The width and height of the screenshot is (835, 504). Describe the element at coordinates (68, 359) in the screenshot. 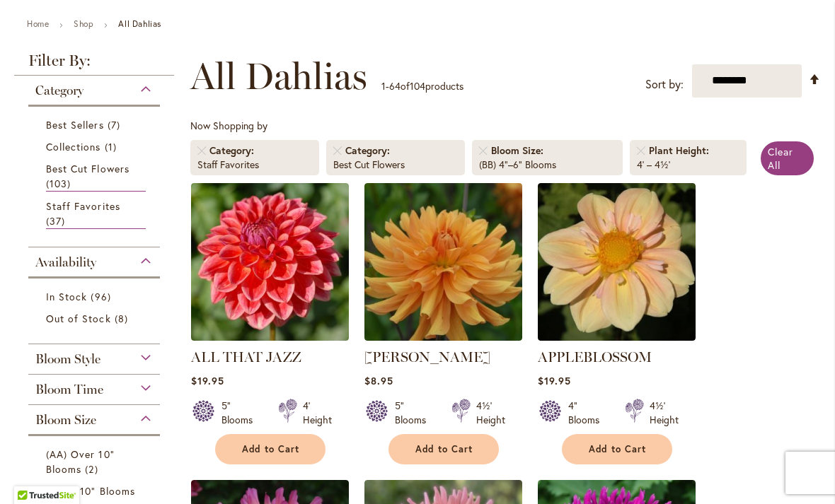

I see `span: Bloom Style` at that location.